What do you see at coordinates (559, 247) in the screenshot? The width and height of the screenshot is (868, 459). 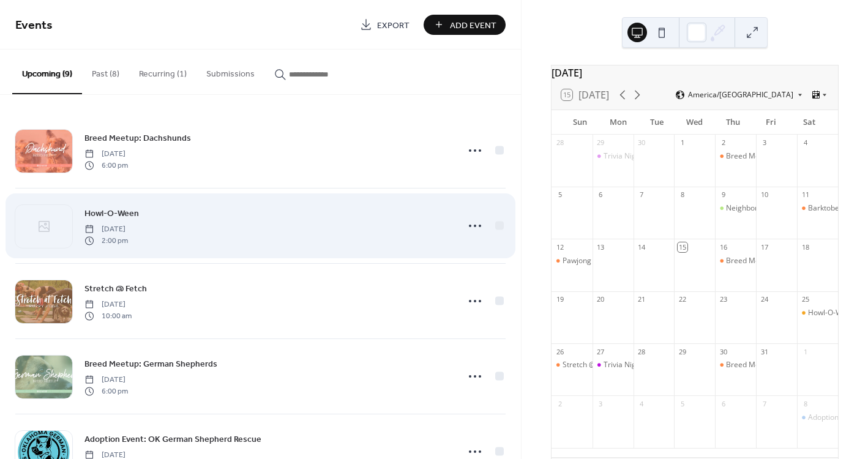 I see `div: 12` at bounding box center [559, 247].